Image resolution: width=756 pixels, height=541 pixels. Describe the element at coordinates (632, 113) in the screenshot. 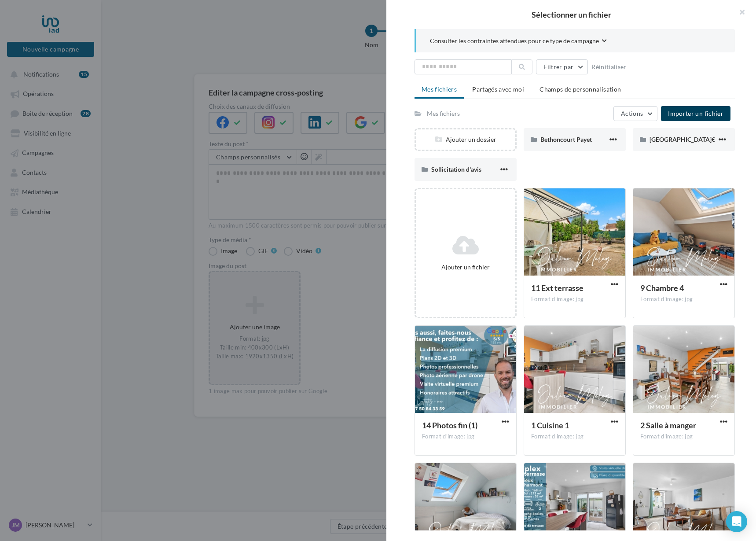

I see `span: Actions` at that location.